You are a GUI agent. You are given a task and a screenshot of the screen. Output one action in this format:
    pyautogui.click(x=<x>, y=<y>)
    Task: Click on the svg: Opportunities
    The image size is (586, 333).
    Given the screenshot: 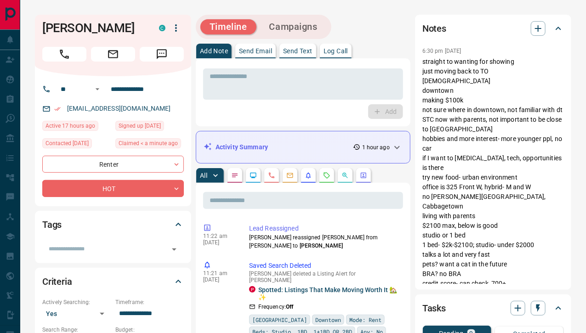 What is the action you would take?
    pyautogui.click(x=345, y=176)
    